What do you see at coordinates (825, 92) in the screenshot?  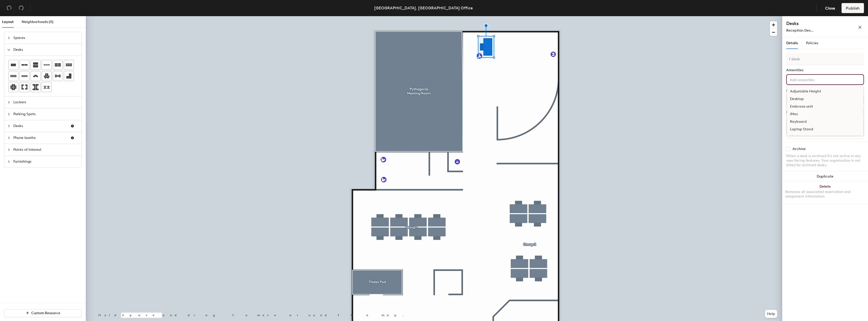 I see `div: Adjustable Height` at bounding box center [825, 92].